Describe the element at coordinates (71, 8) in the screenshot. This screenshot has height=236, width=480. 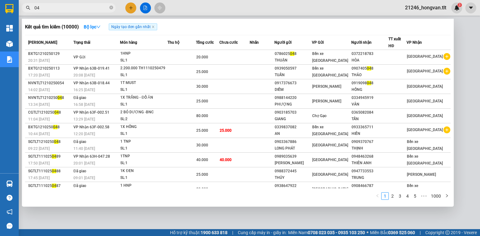
I see `input: Tìm tên, số ĐT hoặc mã đơn` at that location.